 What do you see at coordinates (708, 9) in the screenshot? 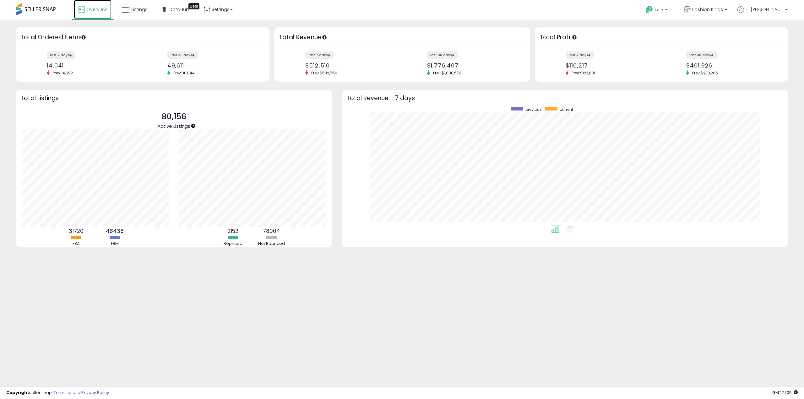
I see `span: Fashion Kings` at bounding box center [708, 9].